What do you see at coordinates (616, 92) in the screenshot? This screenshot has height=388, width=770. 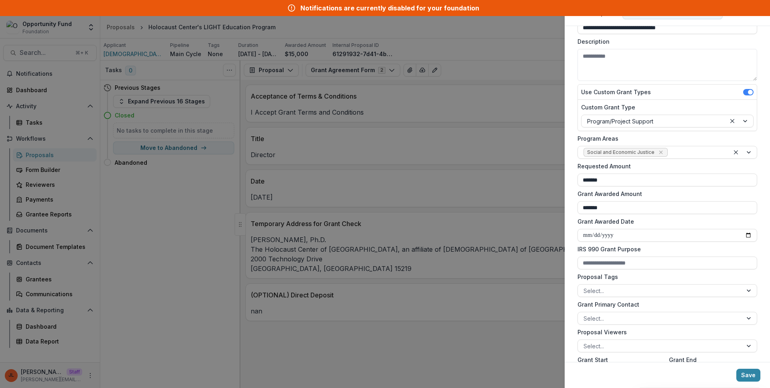 I see `label: Use Custom Grant Types` at bounding box center [616, 92].